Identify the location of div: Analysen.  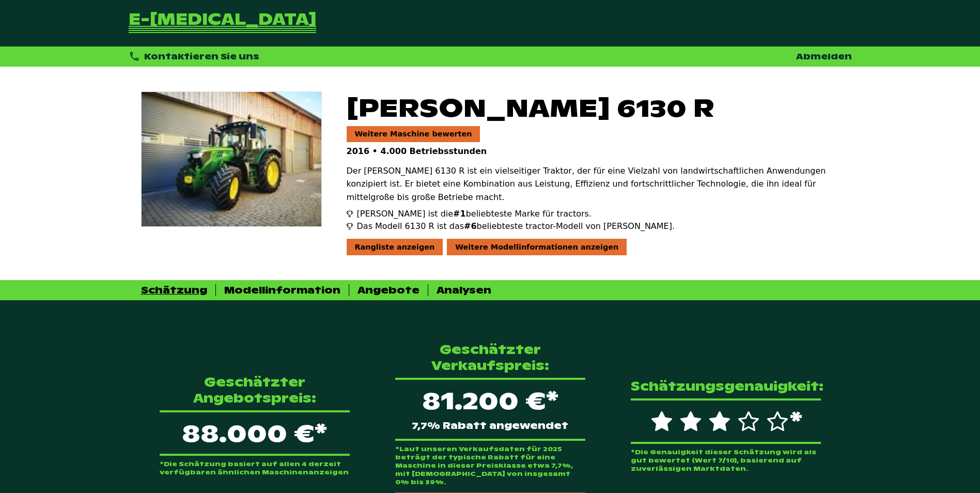
(464, 290).